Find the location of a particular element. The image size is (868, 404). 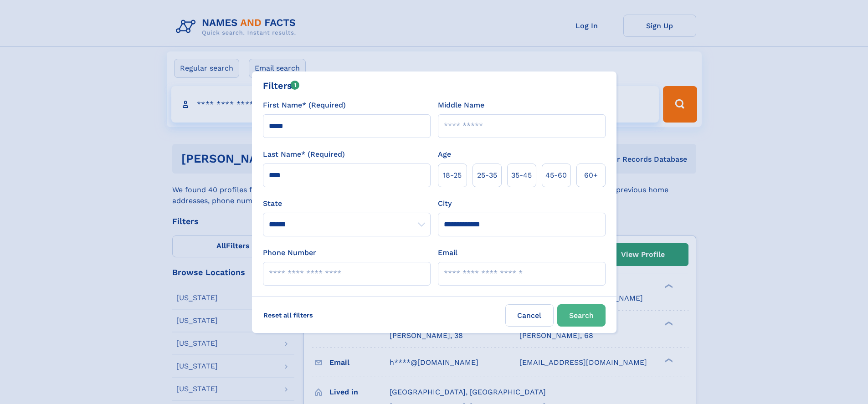

label: State is located at coordinates (347, 203).